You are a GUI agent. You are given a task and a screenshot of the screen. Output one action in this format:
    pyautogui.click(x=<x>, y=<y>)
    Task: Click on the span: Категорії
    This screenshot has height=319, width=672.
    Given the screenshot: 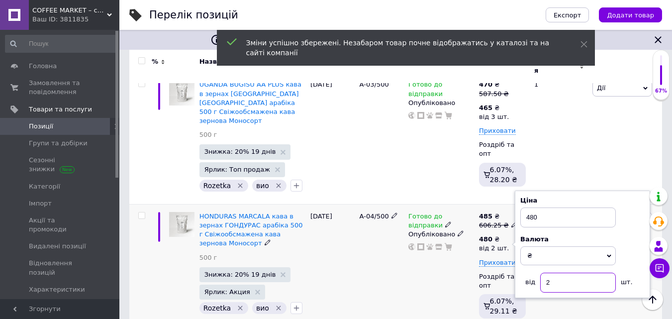 What is the action you would take?
    pyautogui.click(x=44, y=187)
    